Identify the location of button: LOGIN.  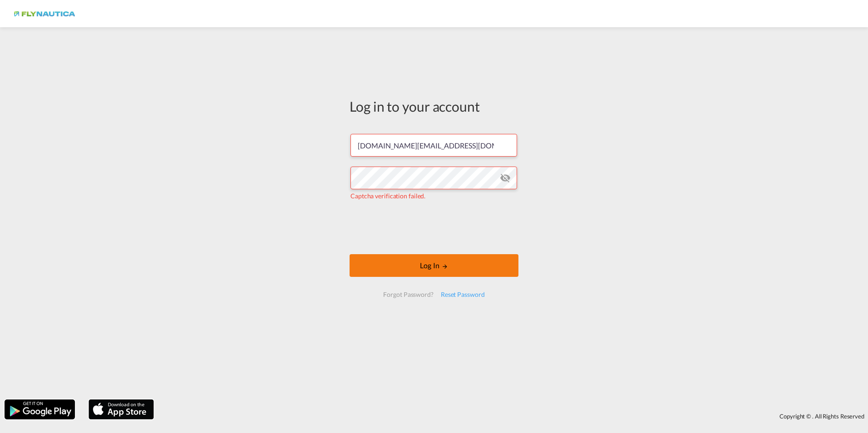
(434, 266).